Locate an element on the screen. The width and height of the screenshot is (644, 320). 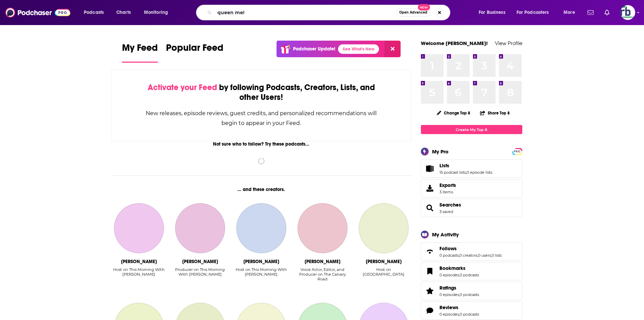
img: User Profile is located at coordinates (627, 12).